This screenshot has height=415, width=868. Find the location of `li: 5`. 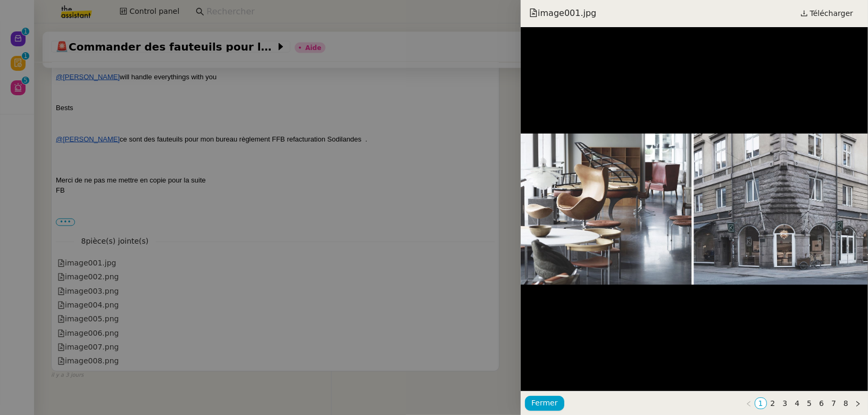

li: 5 is located at coordinates (809, 403).